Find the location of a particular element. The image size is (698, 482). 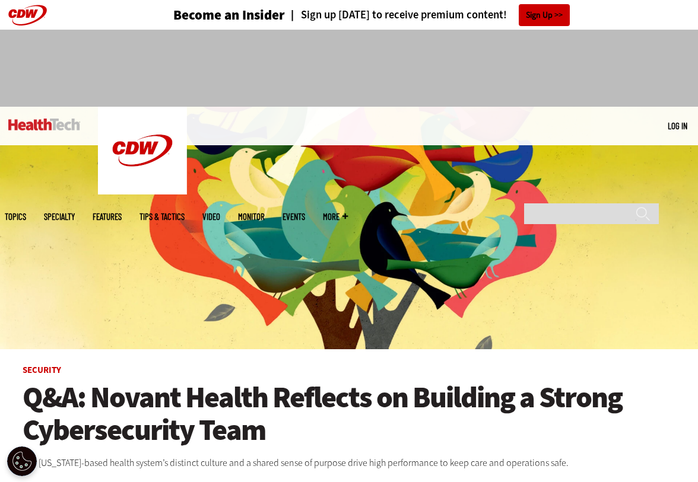

a: Security is located at coordinates (42, 370).